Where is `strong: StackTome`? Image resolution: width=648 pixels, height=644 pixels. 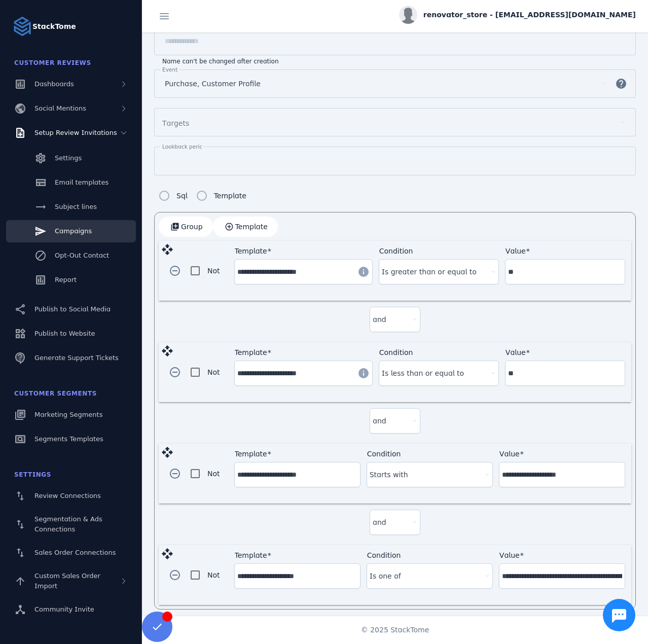
strong: StackTome is located at coordinates (54, 26).